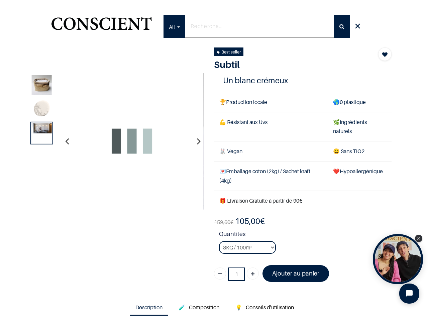 The width and height of the screenshot is (428, 321). Describe the element at coordinates (398, 259) in the screenshot. I see `div: Open Tolstoy widget` at that location.